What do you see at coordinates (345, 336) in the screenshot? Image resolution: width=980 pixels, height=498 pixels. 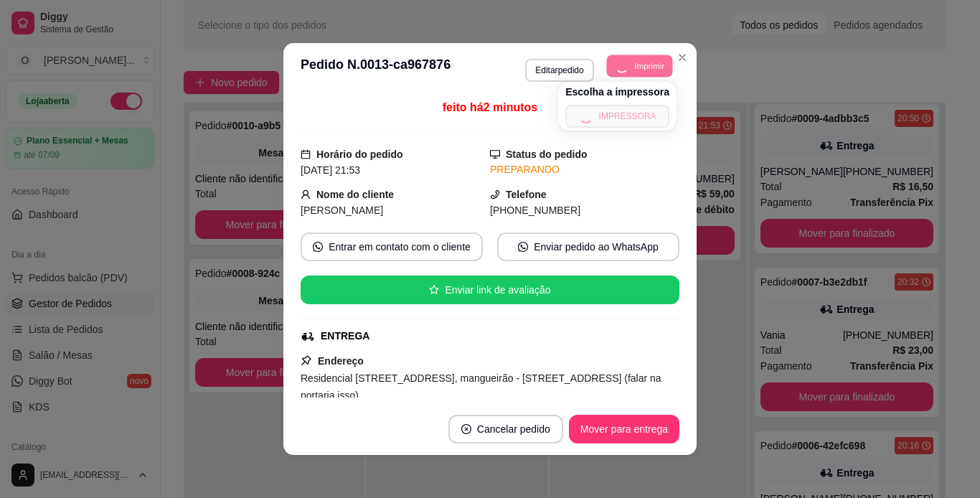 I see `div: ENTREGA` at bounding box center [345, 336].